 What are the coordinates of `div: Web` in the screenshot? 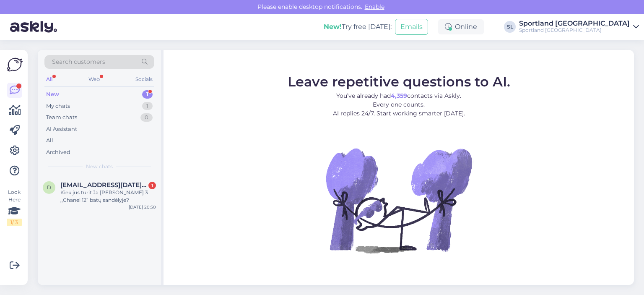 It's located at (94, 79).